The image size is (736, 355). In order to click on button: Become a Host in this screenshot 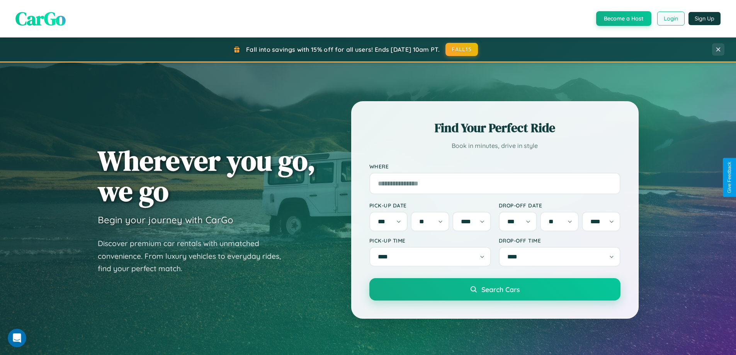, I will do `click(624, 19)`.